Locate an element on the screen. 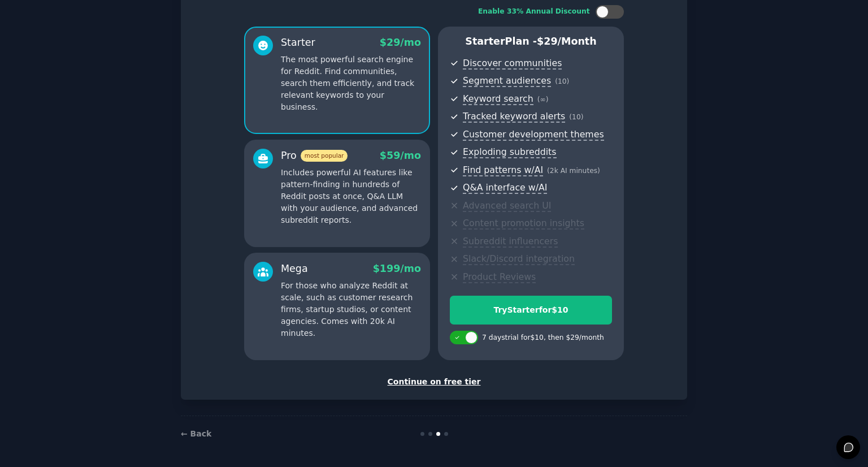 This screenshot has height=467, width=868. span: $ 59 /mo is located at coordinates (400, 155).